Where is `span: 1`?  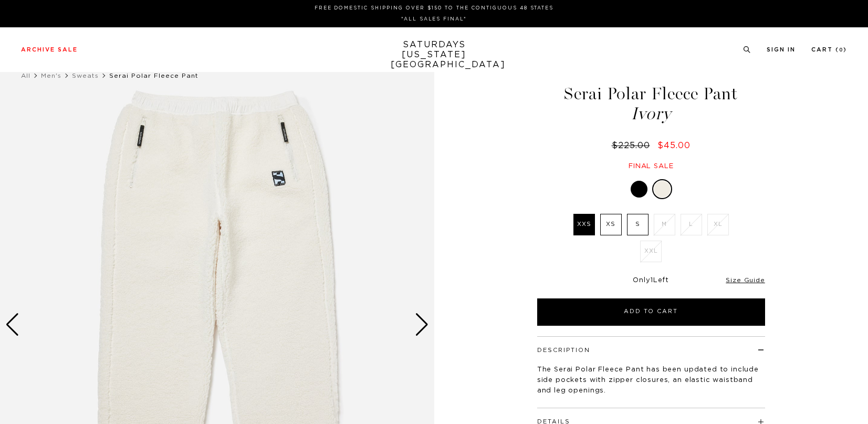 span: 1 is located at coordinates (652, 280).